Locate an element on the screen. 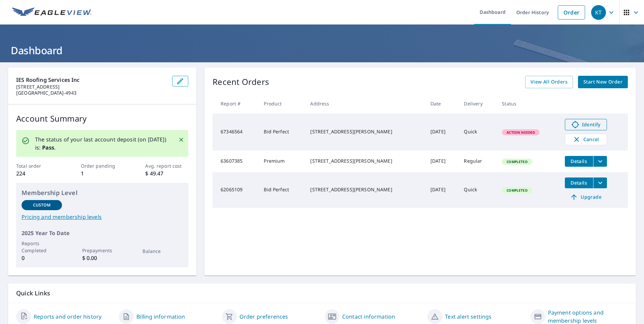  span: Upgrade is located at coordinates (586, 197).